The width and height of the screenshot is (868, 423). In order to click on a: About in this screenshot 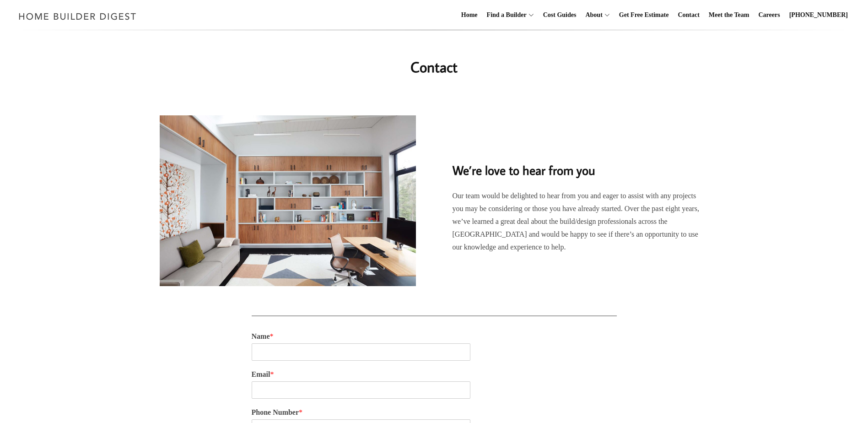, I will do `click(592, 15)`.